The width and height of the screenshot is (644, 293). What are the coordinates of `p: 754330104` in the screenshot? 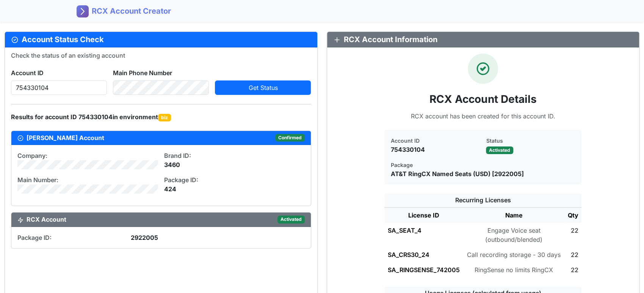 It's located at (435, 150).